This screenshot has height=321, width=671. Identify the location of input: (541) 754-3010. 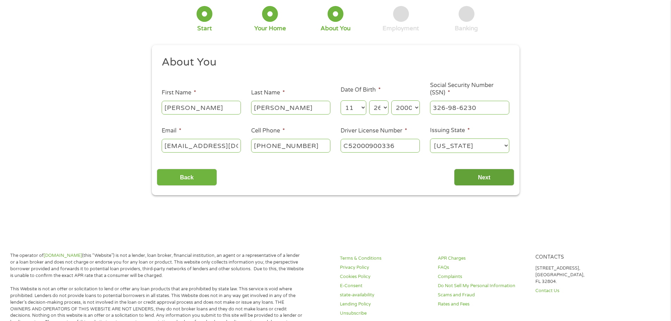
(291, 145).